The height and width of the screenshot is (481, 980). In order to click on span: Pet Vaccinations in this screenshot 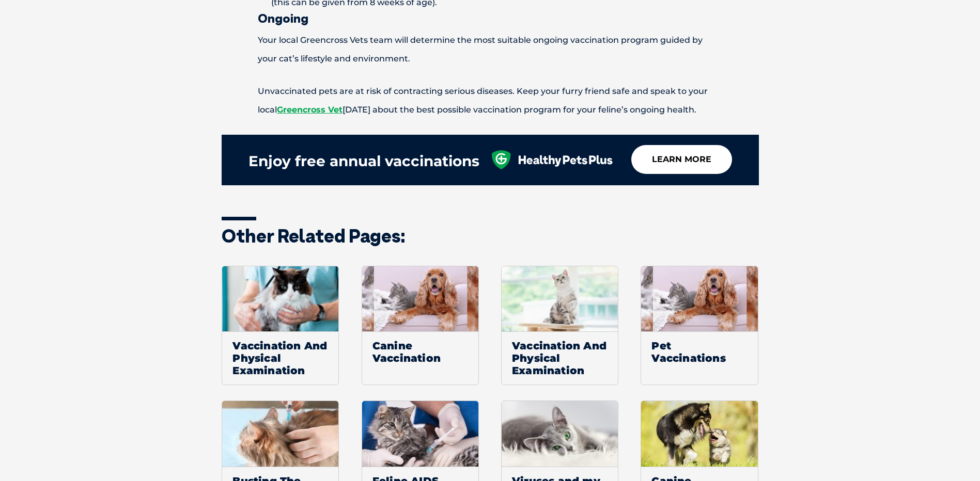, I will do `click(699, 352)`.